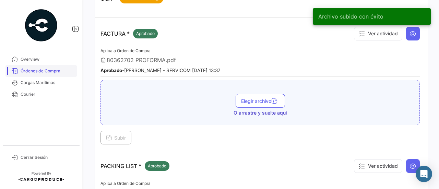  Describe the element at coordinates (424, 174) in the screenshot. I see `div: Abrir Intercom Messenger` at that location.